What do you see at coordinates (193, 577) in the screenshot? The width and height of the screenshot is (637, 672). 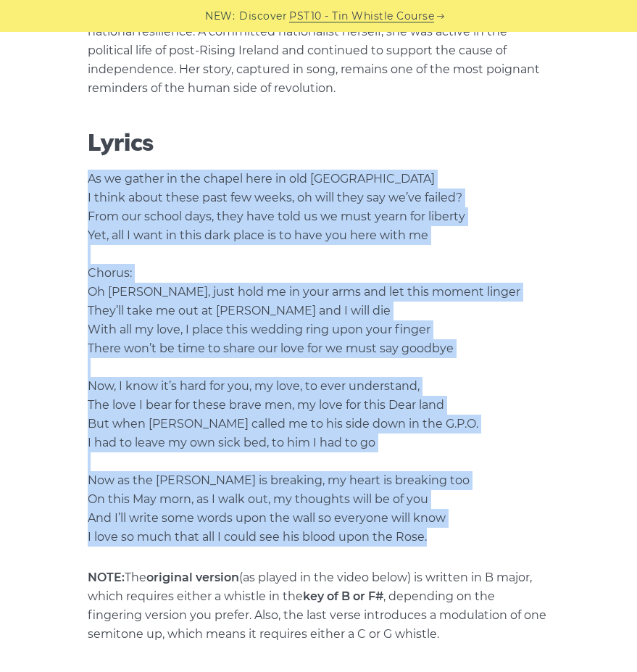 I see `strong: original version` at bounding box center [193, 577].